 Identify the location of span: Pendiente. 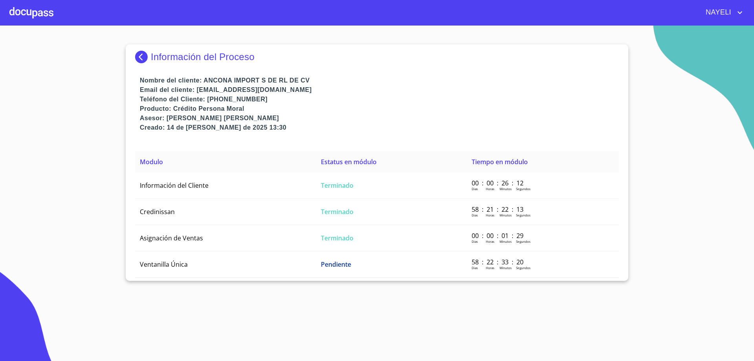
(336, 264).